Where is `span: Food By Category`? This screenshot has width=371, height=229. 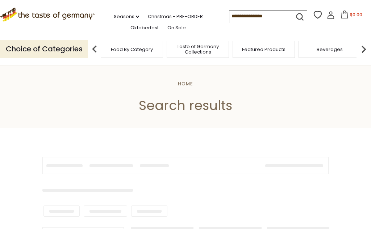 span: Food By Category is located at coordinates (132, 49).